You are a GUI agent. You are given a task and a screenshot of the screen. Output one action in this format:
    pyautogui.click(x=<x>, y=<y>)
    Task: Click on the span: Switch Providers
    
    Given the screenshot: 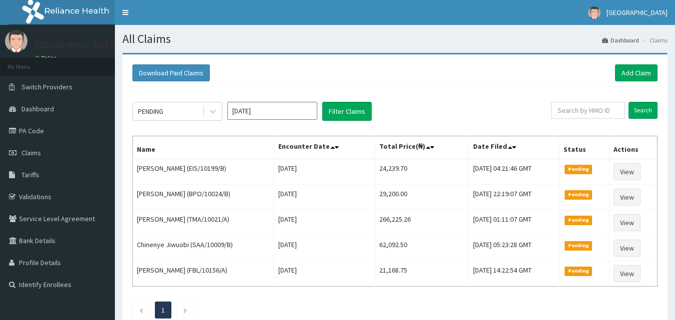 What is the action you would take?
    pyautogui.click(x=47, y=87)
    